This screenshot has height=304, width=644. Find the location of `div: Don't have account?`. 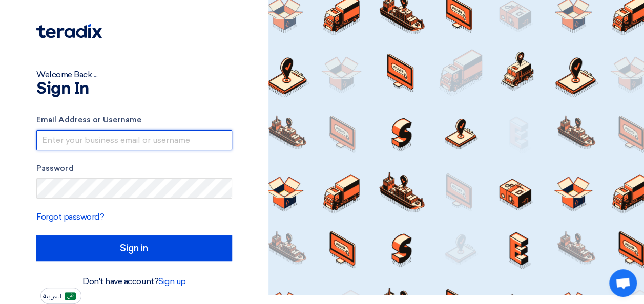

div: Don't have account? is located at coordinates (134, 281).